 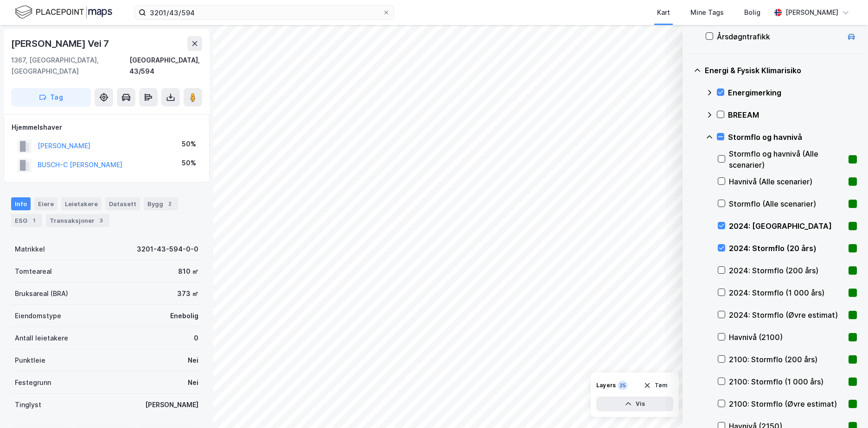 I want to click on img: logo.f888ab2527a4732fd821a326f86c7f29.svg, so click(x=63, y=12).